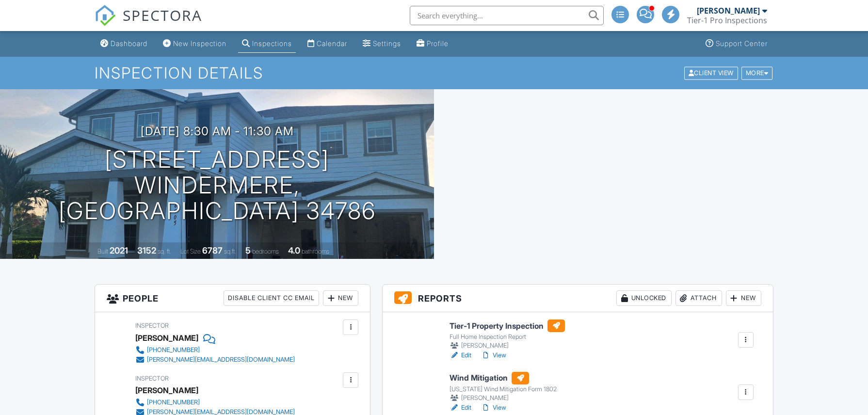  What do you see at coordinates (265, 251) in the screenshot?
I see `span: bedrooms` at bounding box center [265, 251].